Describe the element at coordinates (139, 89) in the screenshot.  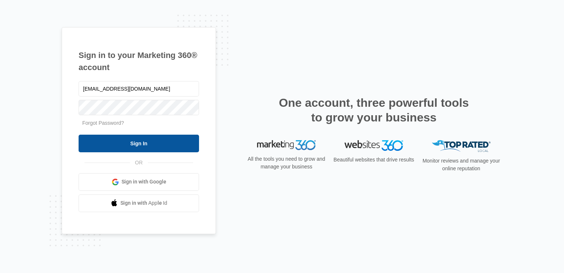
I see `input: Email` at that location.